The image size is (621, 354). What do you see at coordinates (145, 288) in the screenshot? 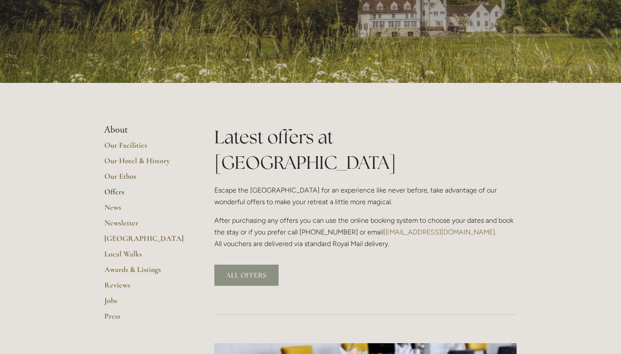
I see `a: Reviews` at bounding box center [145, 288].